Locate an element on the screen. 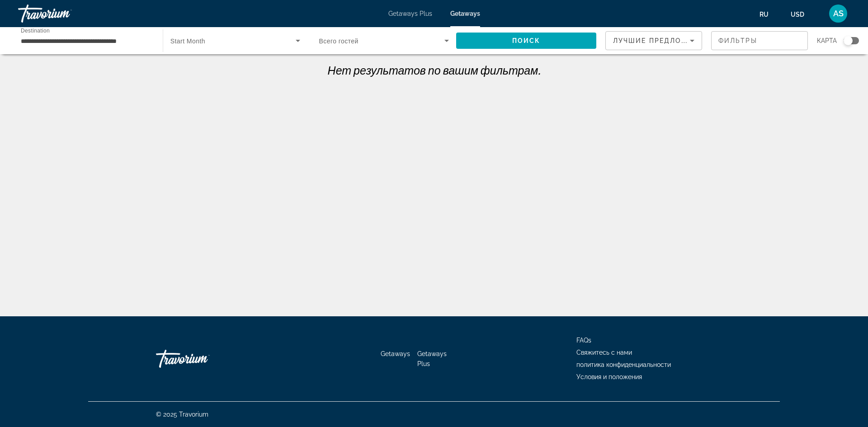 This screenshot has width=868, height=427. a: FAQs is located at coordinates (583, 340).